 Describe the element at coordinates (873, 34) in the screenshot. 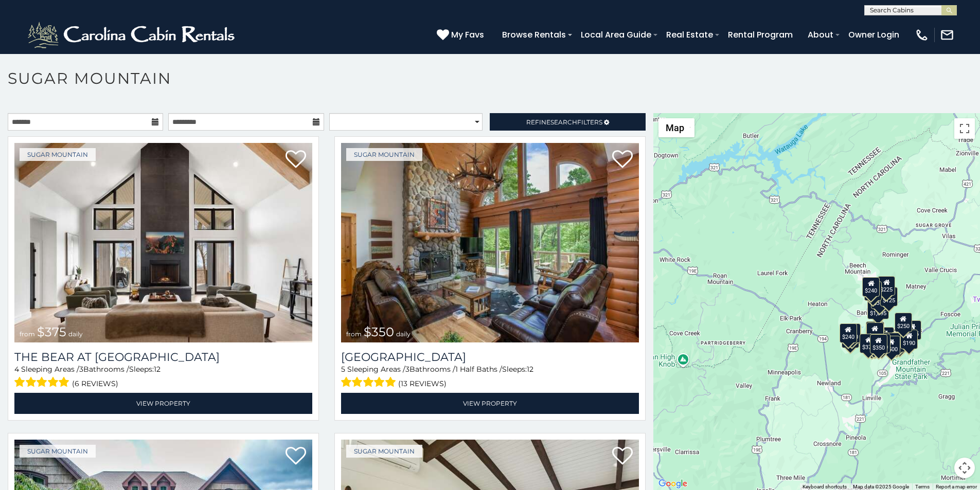

I see `a: Owner Login` at that location.